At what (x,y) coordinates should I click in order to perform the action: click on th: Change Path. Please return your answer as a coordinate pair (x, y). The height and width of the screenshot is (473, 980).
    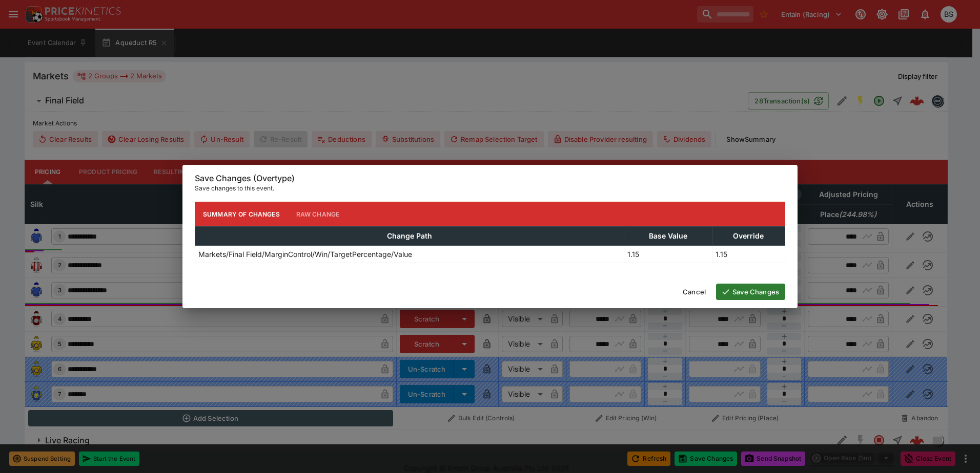
    Looking at the image, I should click on (409, 236).